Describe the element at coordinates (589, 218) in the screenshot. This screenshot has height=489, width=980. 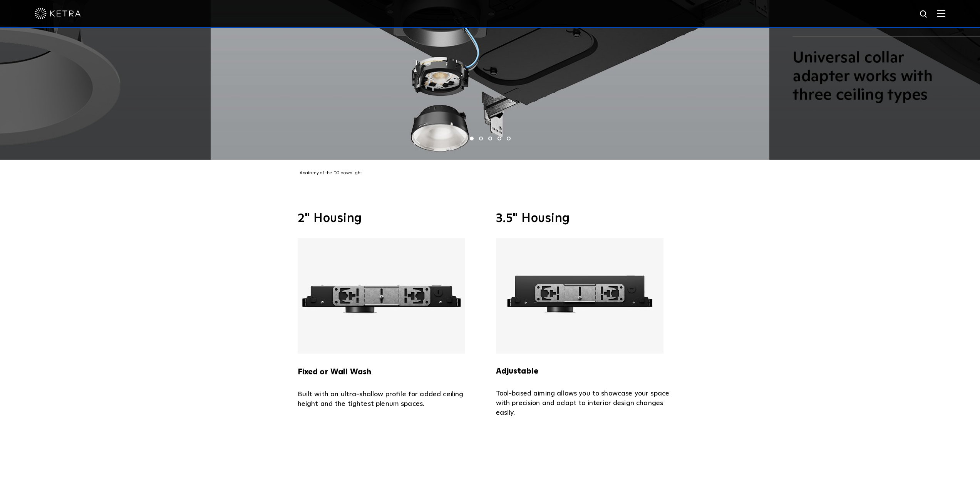
I see `h3: 3.5" Housing` at that location.